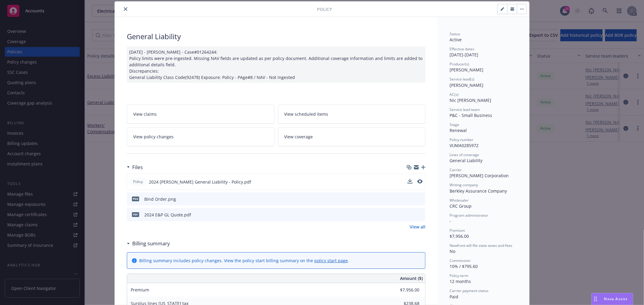 The width and height of the screenshot is (644, 305). I want to click on span: Berkley Assurance Company, so click(478, 191).